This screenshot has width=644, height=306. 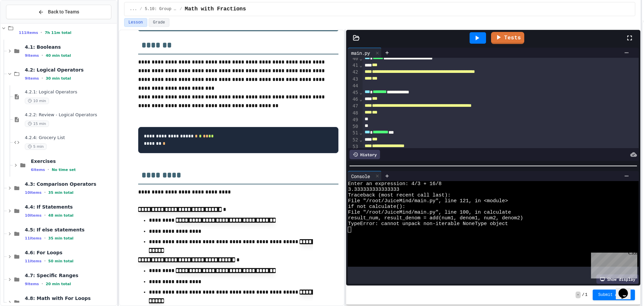 What do you see at coordinates (353, 120) in the screenshot?
I see `div: 49` at bounding box center [353, 120].